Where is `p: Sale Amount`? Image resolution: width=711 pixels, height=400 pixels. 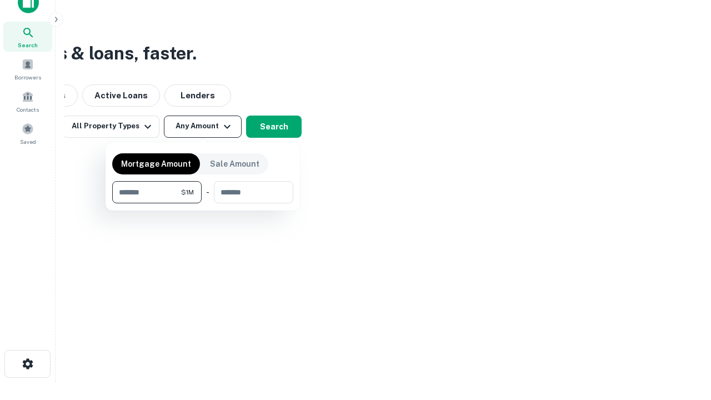
p: Sale Amount is located at coordinates (234, 164).